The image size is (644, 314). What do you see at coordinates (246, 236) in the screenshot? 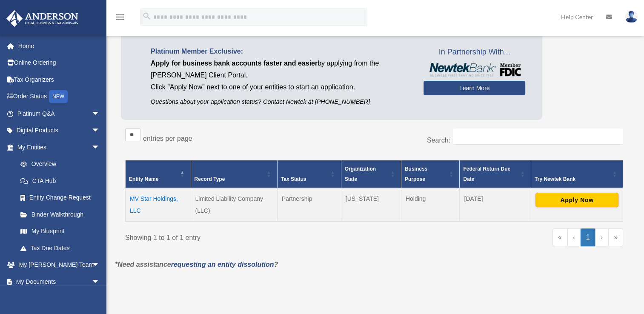
I see `div: Showing 1 to 1 of 1 entry` at bounding box center [246, 236].